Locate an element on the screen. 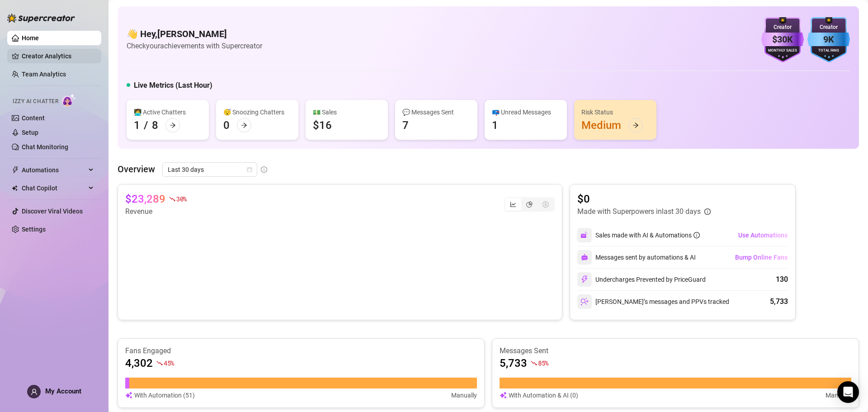 Image resolution: width=868 pixels, height=412 pixels. span: Izzy AI Chatter is located at coordinates (35, 102).